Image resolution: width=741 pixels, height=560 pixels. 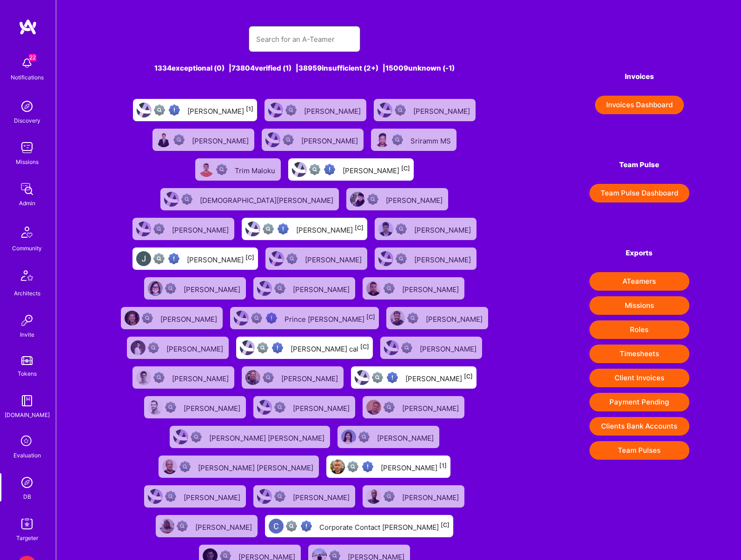 I want to click on div: Tokens, so click(x=27, y=374).